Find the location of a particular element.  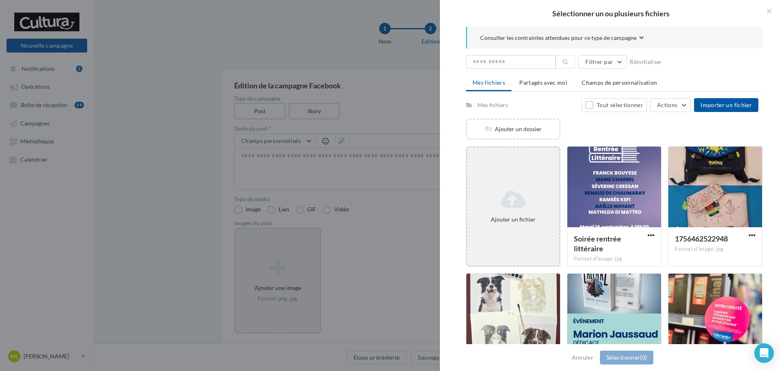

h2: Sélectionner un ou plusieurs fichiers is located at coordinates (611, 13).